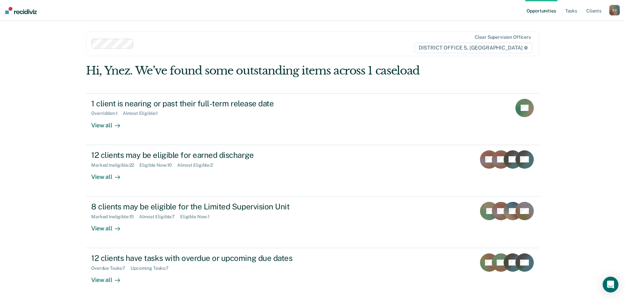 This screenshot has height=299, width=625. I want to click on div: Eligible Now : 10, so click(158, 165).